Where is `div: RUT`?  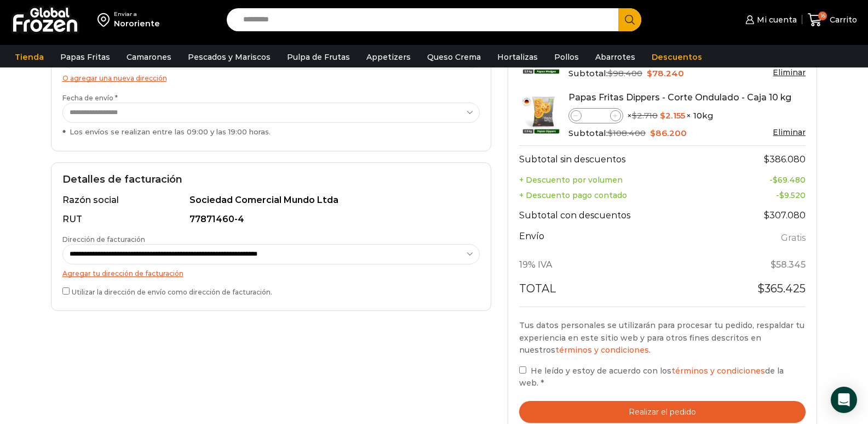
div: RUT is located at coordinates (124, 220).